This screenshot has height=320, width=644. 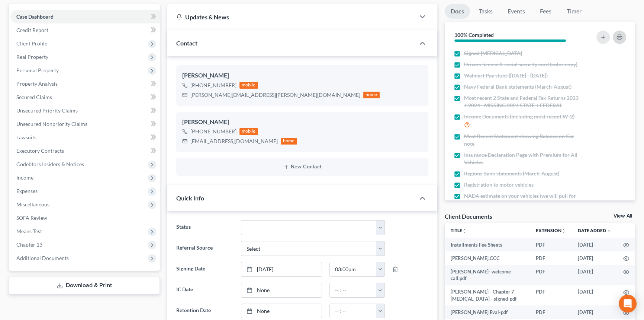 I want to click on span: Quick Info, so click(x=190, y=198).